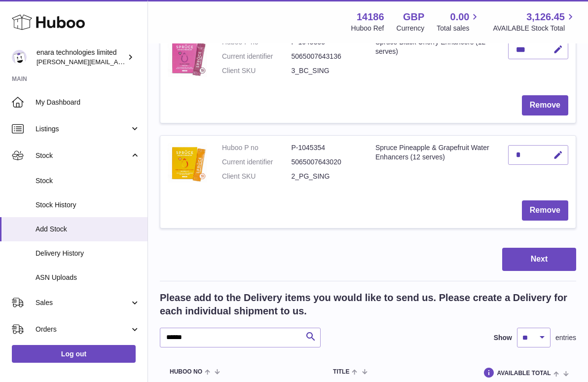  What do you see at coordinates (257, 148) in the screenshot?
I see `dt: Huboo P no` at bounding box center [257, 148].